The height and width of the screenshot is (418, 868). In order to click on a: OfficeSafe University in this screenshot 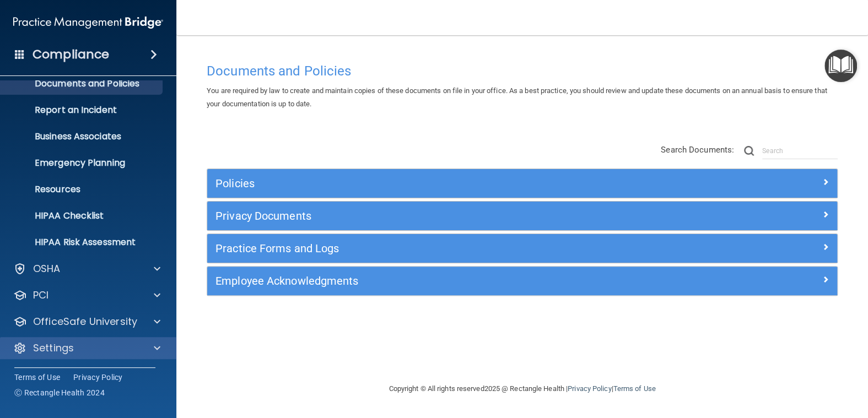, I will do `click(87, 322)`.